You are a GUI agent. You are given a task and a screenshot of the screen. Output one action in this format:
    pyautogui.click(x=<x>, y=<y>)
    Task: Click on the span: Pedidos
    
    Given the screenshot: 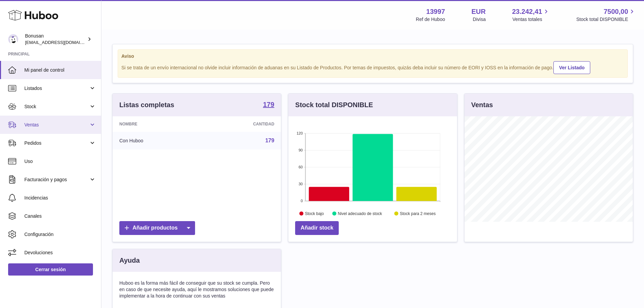 What is the action you would take?
    pyautogui.click(x=56, y=143)
    